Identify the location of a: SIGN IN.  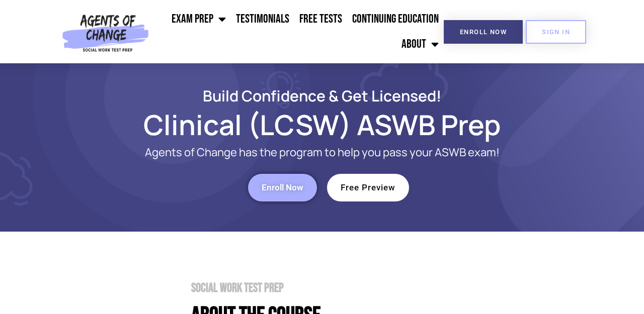
(556, 32).